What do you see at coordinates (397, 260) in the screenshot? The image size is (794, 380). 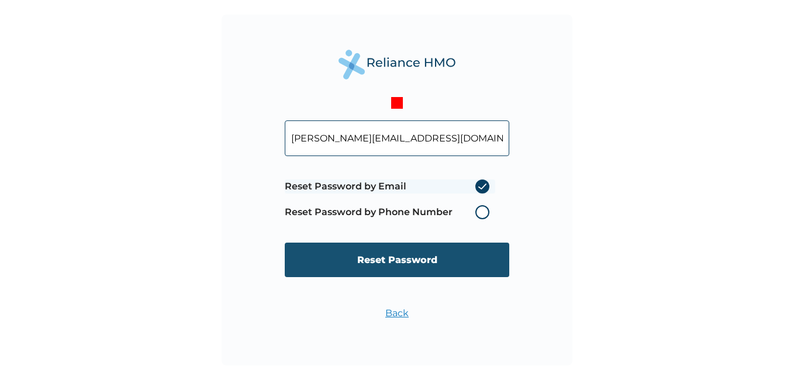 I see `input: Reset Password` at bounding box center [397, 260].